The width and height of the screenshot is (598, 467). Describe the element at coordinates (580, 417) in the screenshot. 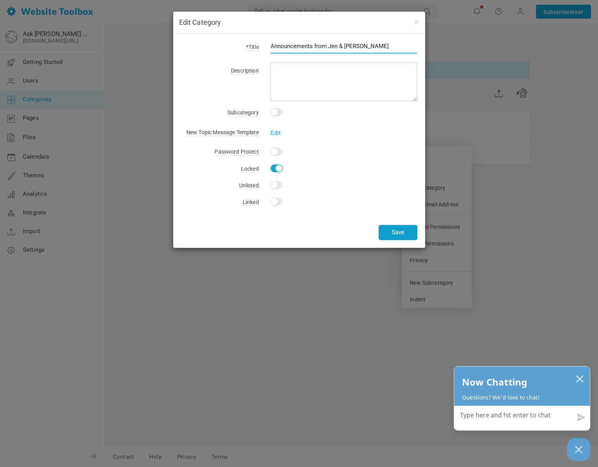

I see `button: Send message` at that location.